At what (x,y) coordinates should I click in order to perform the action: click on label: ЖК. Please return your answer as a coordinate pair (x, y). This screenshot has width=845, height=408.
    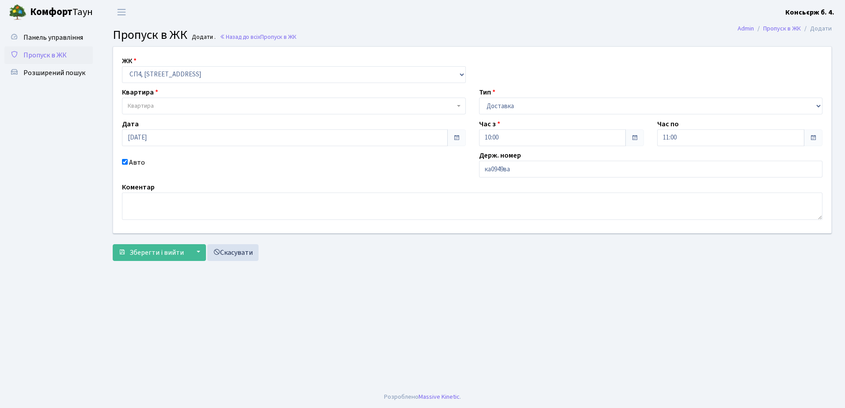
    Looking at the image, I should click on (129, 61).